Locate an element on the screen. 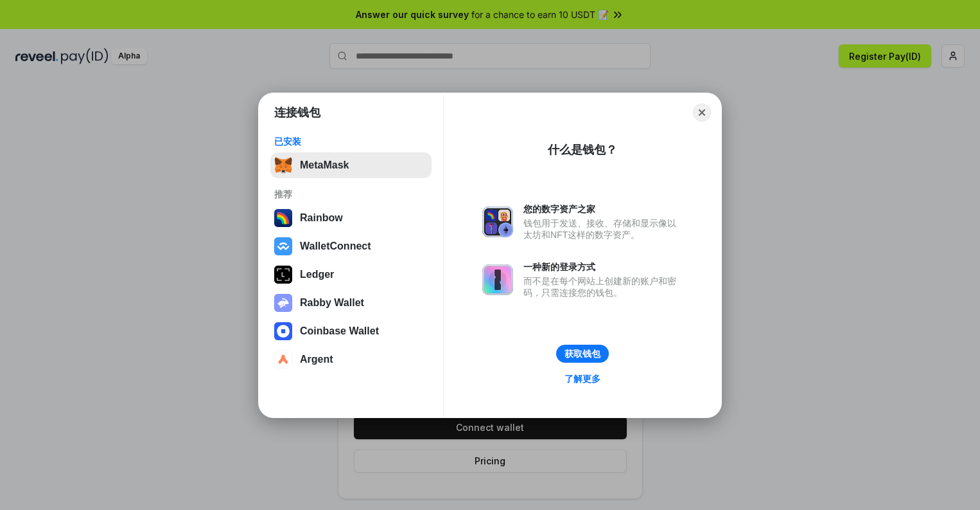  div: 了解更多 is located at coordinates (582, 379).